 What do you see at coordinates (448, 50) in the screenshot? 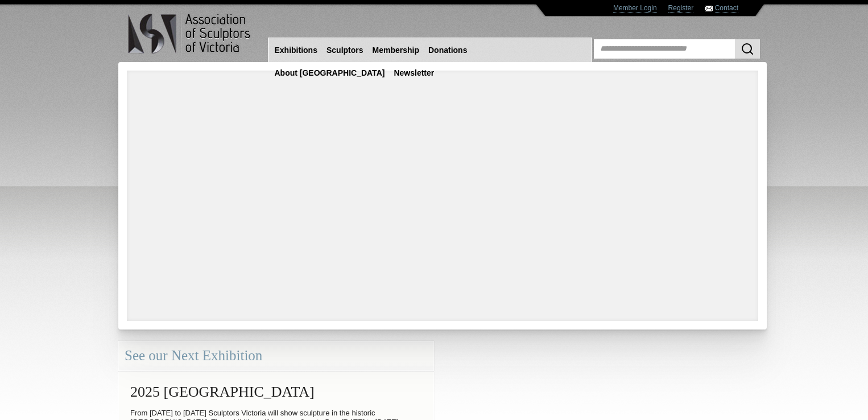
I see `a: Donations` at bounding box center [448, 50].